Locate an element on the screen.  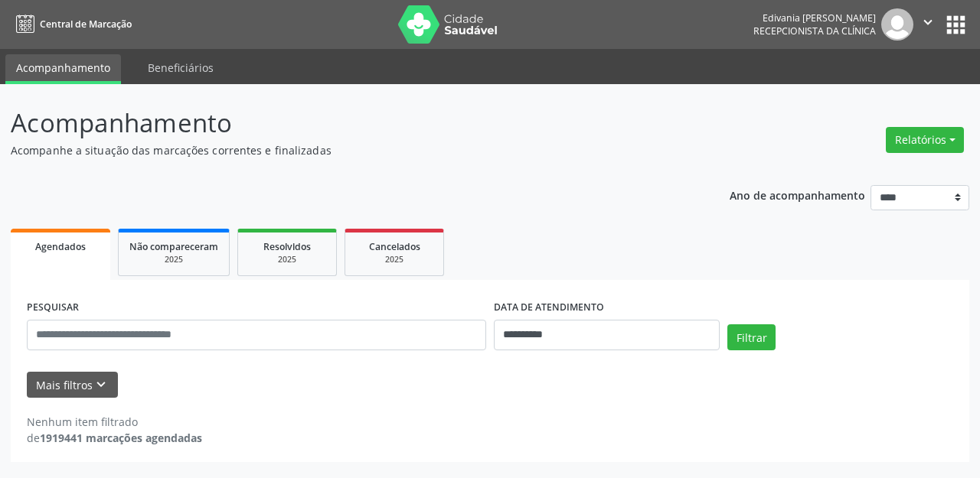
i: keyboard_arrow_down is located at coordinates (101, 385).